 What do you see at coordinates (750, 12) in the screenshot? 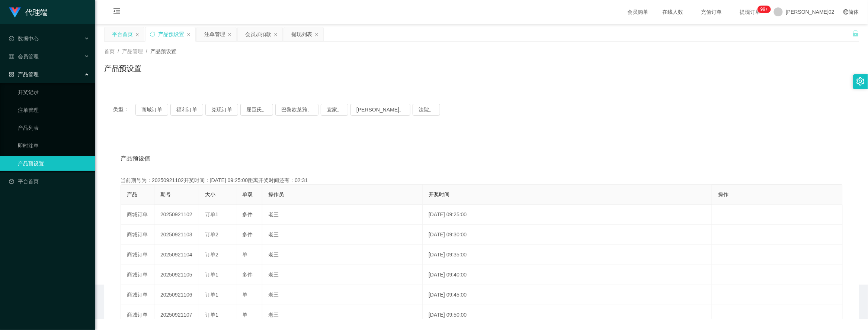
I see `font: 提现订单` at bounding box center [750, 12].